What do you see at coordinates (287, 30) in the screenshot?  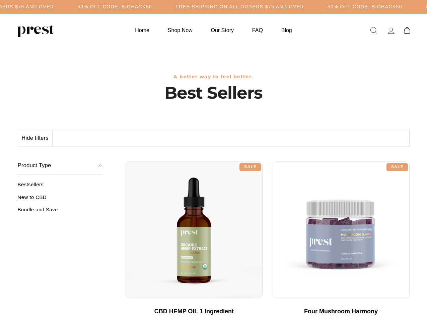 I see `a: Blog` at bounding box center [287, 30].